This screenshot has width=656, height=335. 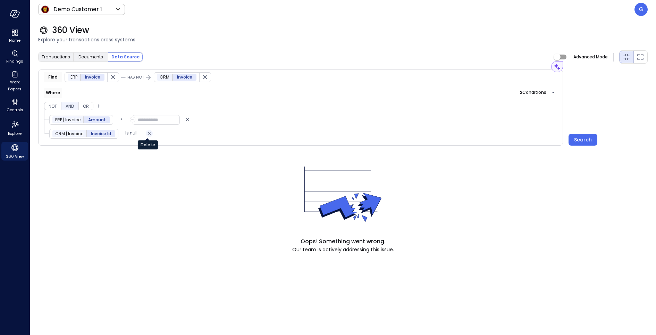 I want to click on button: Search, so click(x=583, y=140).